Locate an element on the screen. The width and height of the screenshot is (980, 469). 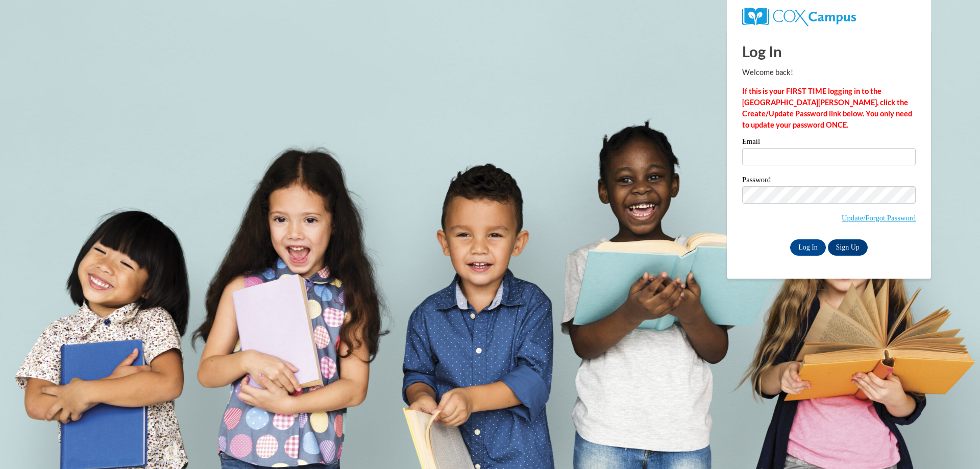
a: Update/Forgot Password is located at coordinates (878, 218).